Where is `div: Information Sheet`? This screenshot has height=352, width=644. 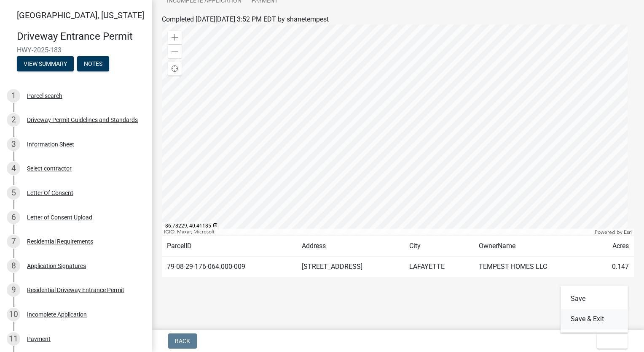 div: Information Sheet is located at coordinates (51, 144).